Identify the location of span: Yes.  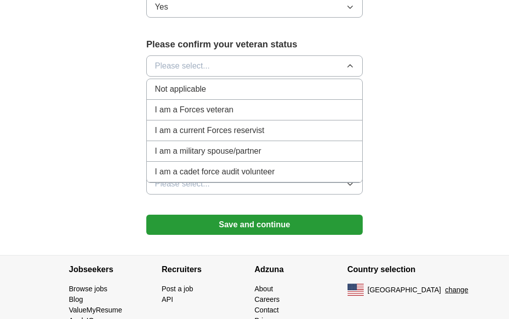
(161, 7).